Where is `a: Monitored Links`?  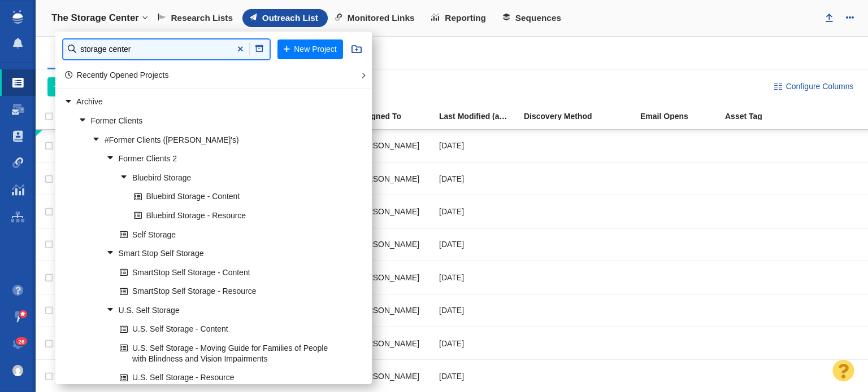 a: Monitored Links is located at coordinates (375, 18).